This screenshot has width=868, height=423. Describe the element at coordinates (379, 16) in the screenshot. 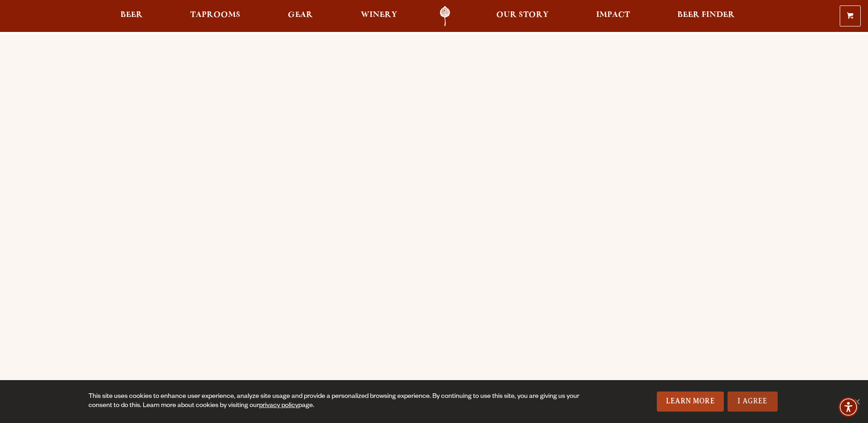

I see `a: Winery` at that location.